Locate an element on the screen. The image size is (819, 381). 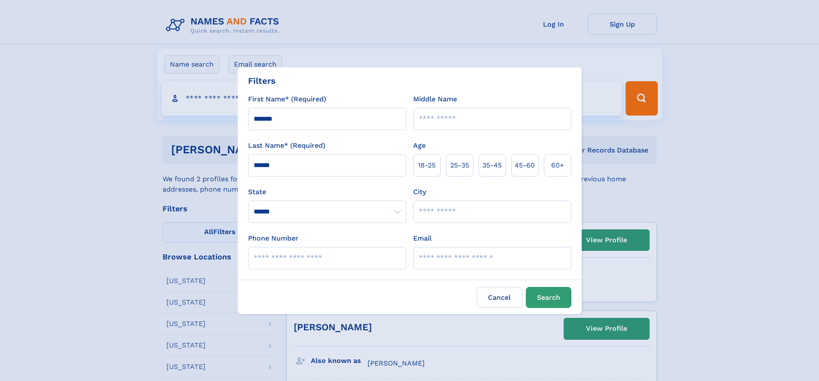
span: 25‑35 is located at coordinates (459, 165).